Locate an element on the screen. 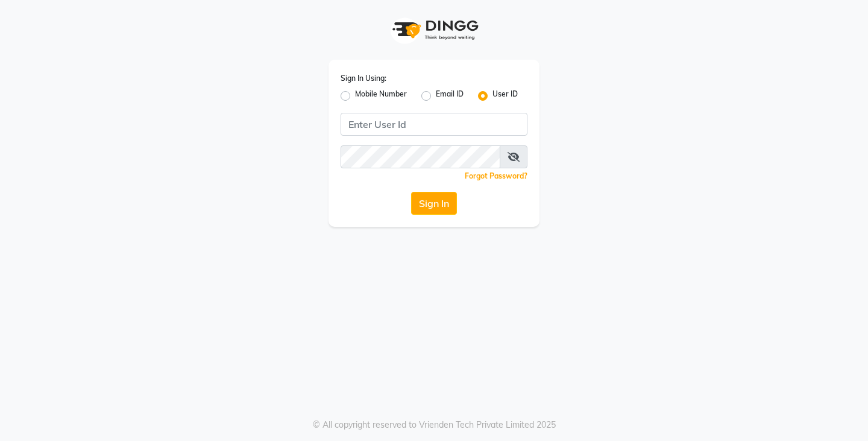 The height and width of the screenshot is (441, 868). label: Mobile Number is located at coordinates (381, 96).